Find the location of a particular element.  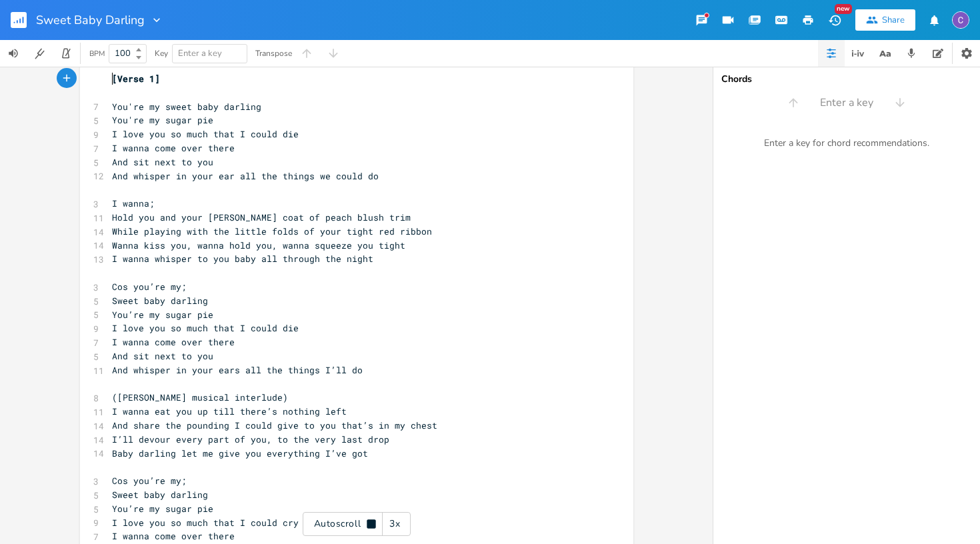

div: BPM is located at coordinates (97, 54).